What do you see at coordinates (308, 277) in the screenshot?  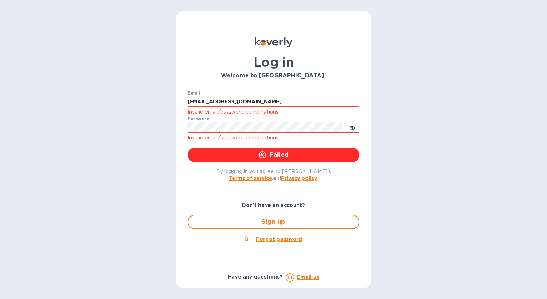 I see `a: Email us` at bounding box center [308, 277].